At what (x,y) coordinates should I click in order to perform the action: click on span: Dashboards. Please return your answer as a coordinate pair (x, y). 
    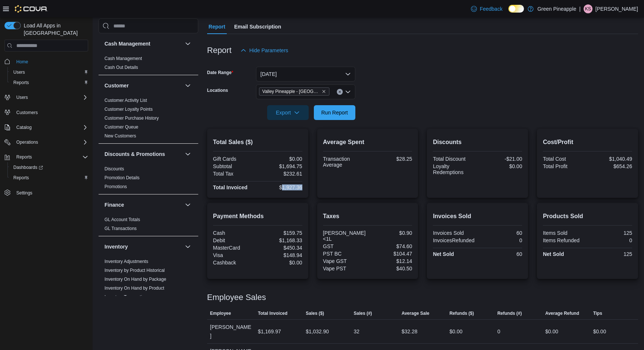
    Looking at the image, I should click on (49, 167).